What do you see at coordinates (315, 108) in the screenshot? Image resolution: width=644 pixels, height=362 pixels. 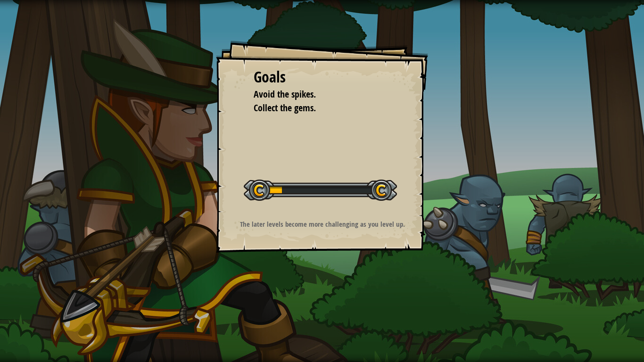 I see `li: Collect the gems.` at bounding box center [315, 108].